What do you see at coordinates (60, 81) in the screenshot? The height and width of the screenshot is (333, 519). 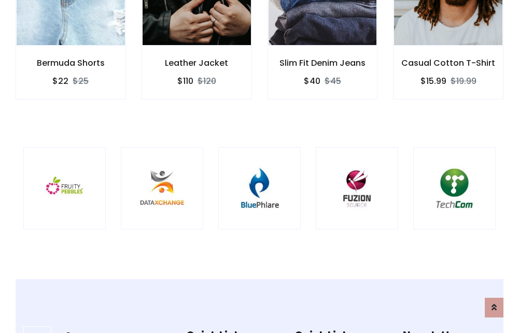 I see `h6: $22` at bounding box center [60, 81].